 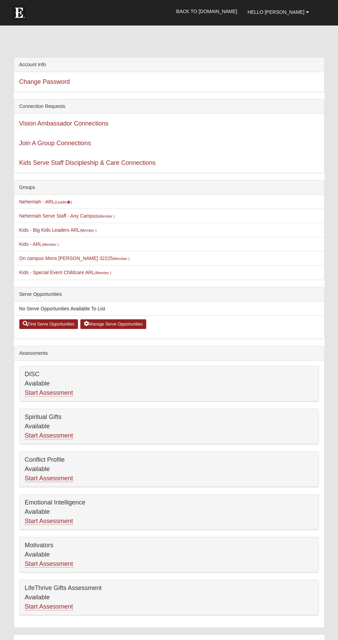 I want to click on img: Eleven22 logo, so click(x=19, y=13).